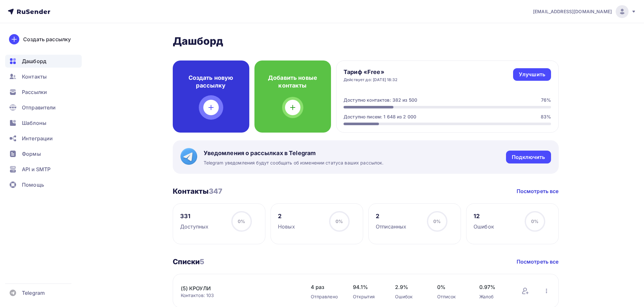  I want to click on div: Улучшить, so click(532, 74).